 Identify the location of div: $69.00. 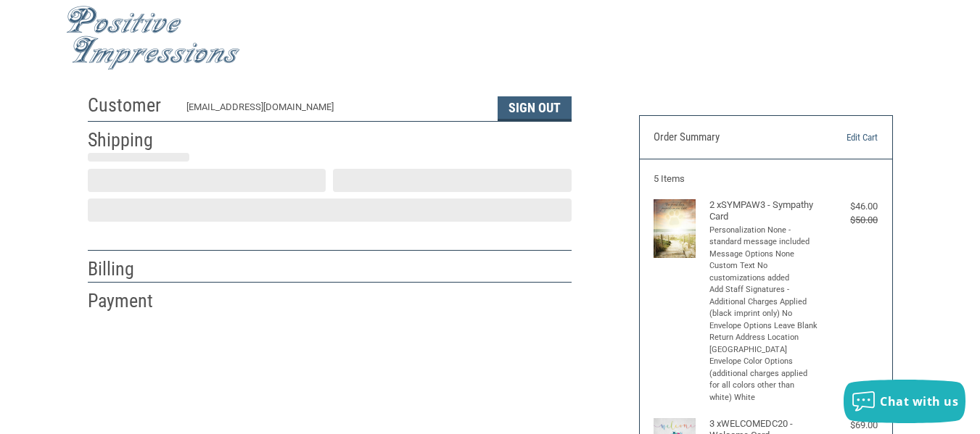
(850, 425).